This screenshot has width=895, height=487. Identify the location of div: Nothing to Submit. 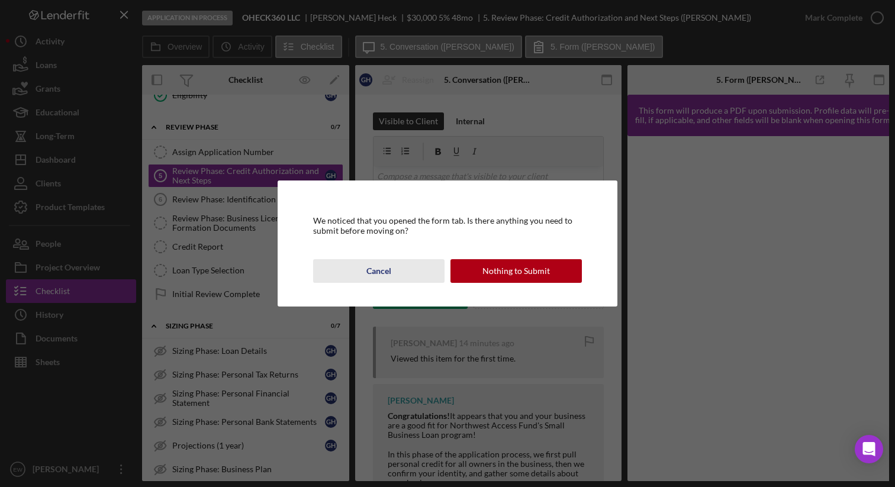
(516, 271).